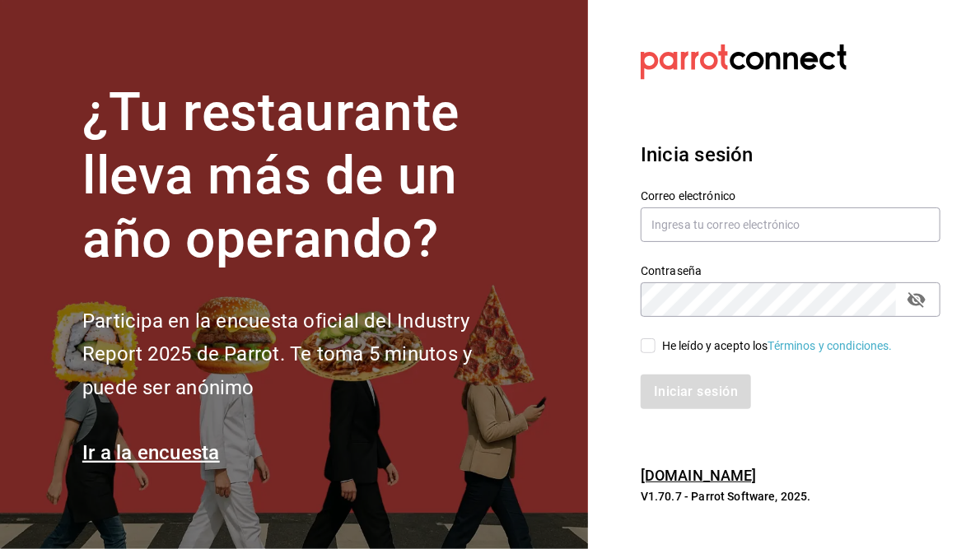 The height and width of the screenshot is (549, 980). Describe the element at coordinates (790, 155) in the screenshot. I see `h3: Inicia sesión` at that location.